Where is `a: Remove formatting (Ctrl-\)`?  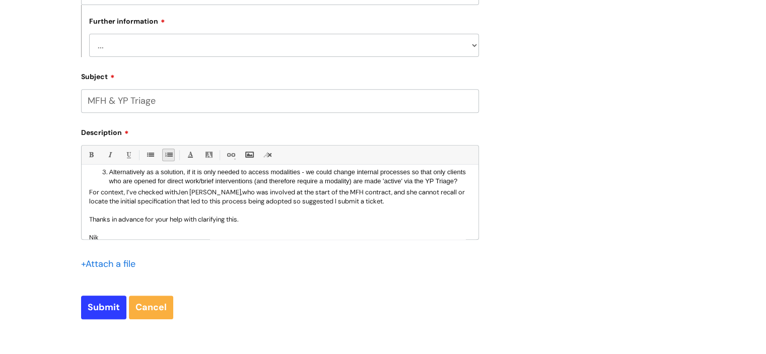
a: Remove formatting (Ctrl-\) is located at coordinates (267, 155).